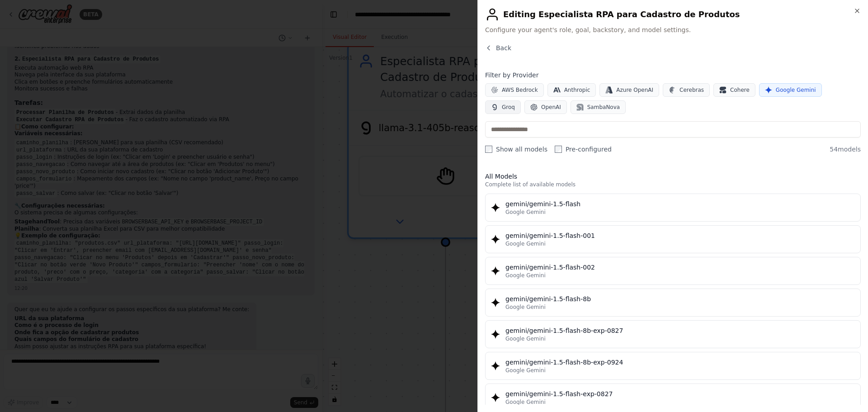 This screenshot has height=412, width=868. What do you see at coordinates (508, 107) in the screenshot?
I see `span: Groq` at bounding box center [508, 107].